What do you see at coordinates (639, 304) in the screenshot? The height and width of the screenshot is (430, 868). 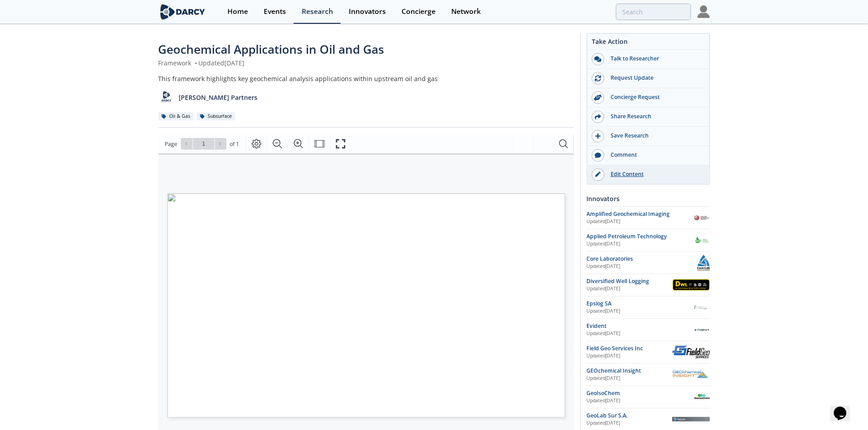 I see `div: Epslog SA` at bounding box center [639, 304].